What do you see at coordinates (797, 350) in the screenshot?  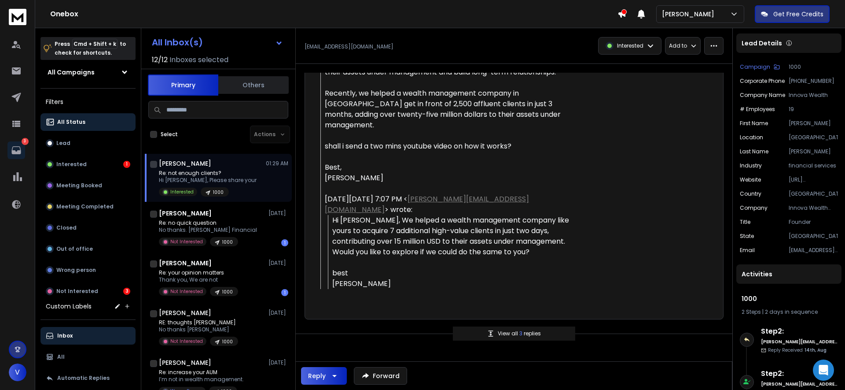 I see `p: Reply Received` at bounding box center [797, 350].